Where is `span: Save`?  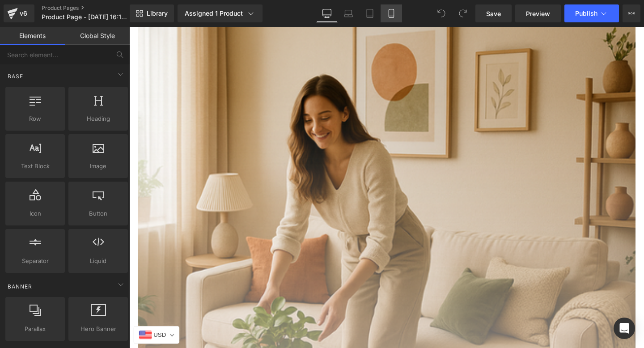 span: Save is located at coordinates (493, 13).